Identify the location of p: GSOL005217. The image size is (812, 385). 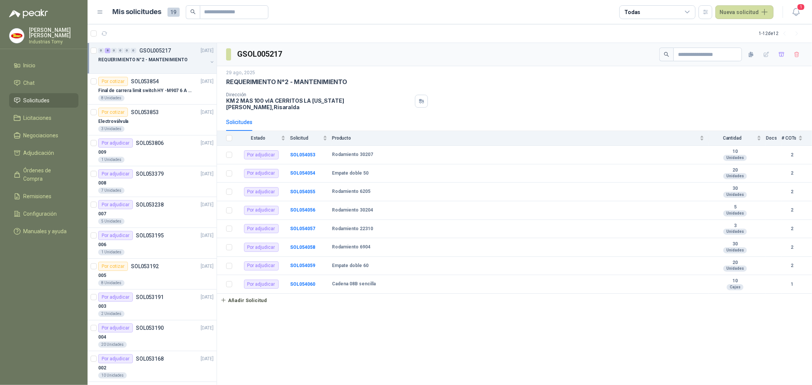
(155, 51).